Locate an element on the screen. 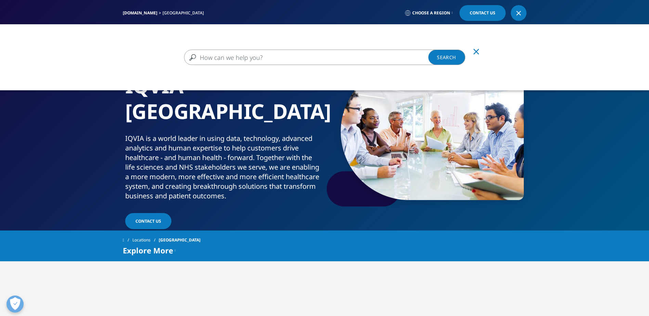 This screenshot has height=316, width=649. div: Clear is located at coordinates (476, 57).